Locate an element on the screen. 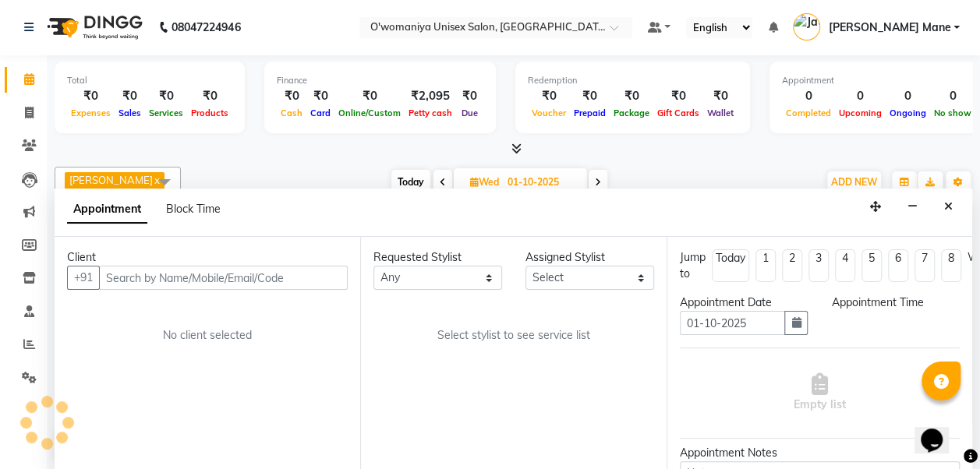 This screenshot has height=469, width=980. span: Voucher is located at coordinates (549, 114).